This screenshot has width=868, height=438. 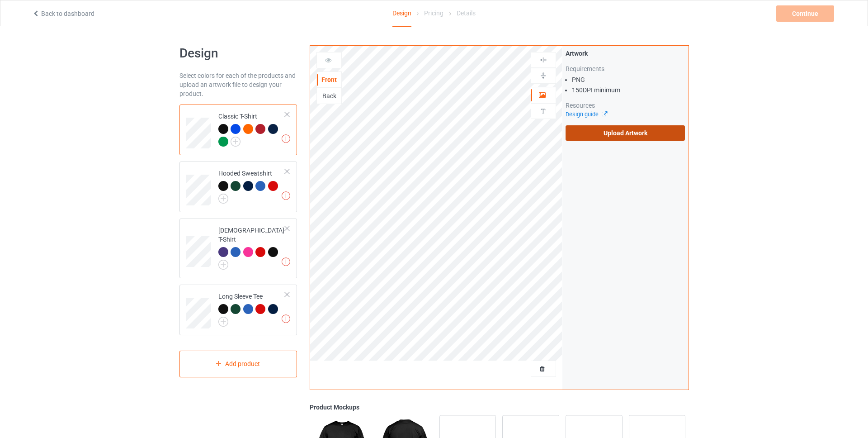 I want to click on div: Back, so click(x=329, y=96).